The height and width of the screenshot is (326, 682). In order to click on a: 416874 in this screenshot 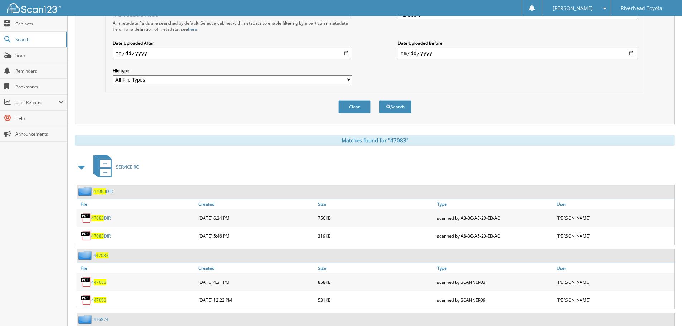, I will do `click(101, 319)`.